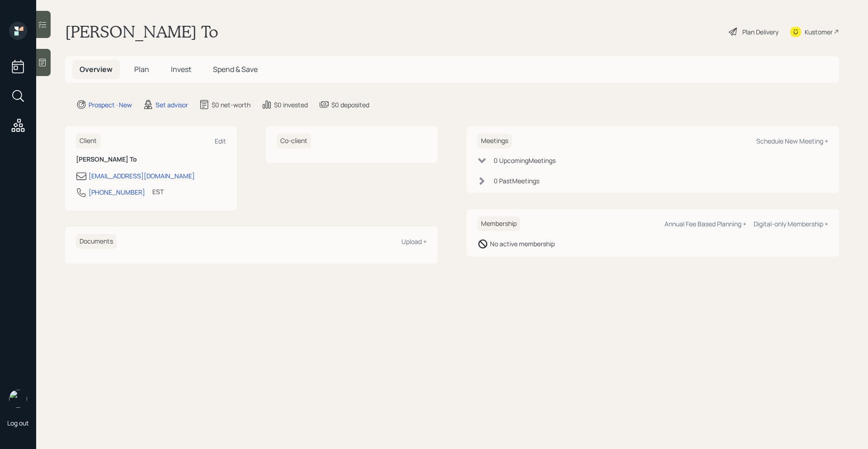 This screenshot has height=449, width=868. I want to click on div: 0 Past Meeting s, so click(516, 181).